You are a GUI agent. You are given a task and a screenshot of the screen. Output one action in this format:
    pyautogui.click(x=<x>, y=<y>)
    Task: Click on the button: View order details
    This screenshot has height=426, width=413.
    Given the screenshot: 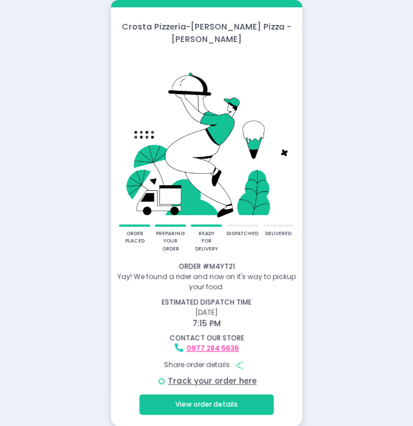 What is the action you would take?
    pyautogui.click(x=206, y=405)
    